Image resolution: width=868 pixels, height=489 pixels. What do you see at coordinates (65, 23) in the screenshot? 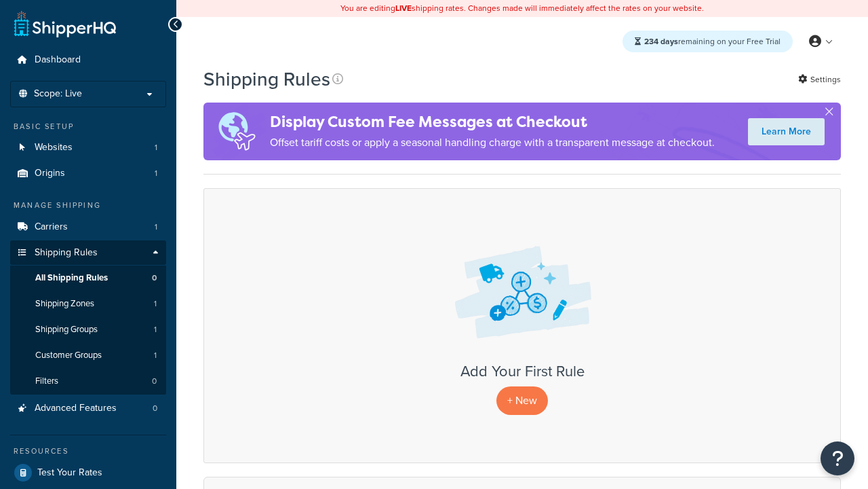
I see `a: ShipperHQ Home` at bounding box center [65, 23].